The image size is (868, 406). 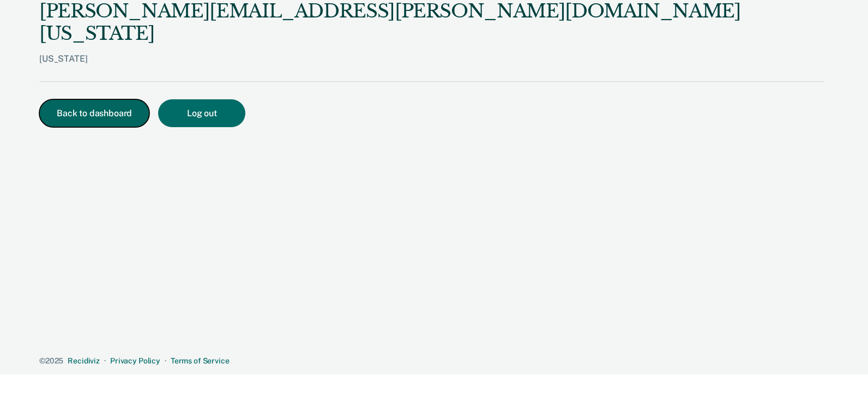 I want to click on a: Privacy Policy, so click(x=135, y=361).